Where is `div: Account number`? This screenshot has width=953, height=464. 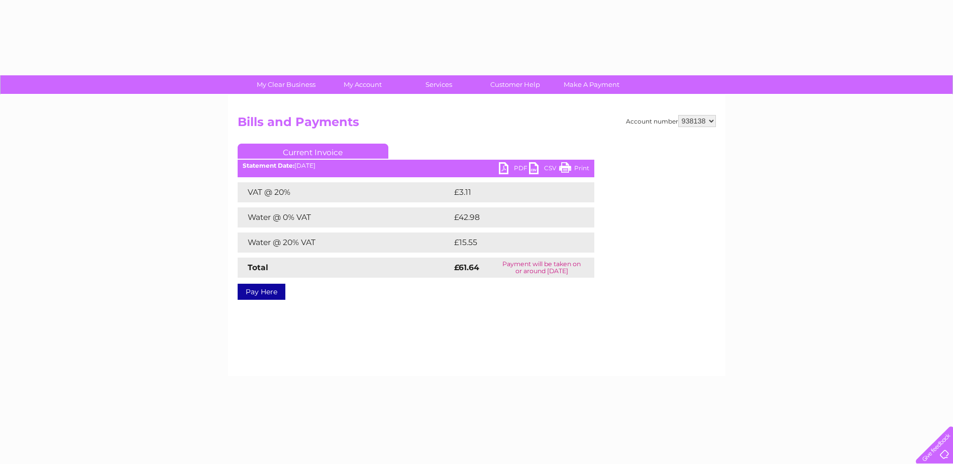
div: Account number is located at coordinates (670, 121).